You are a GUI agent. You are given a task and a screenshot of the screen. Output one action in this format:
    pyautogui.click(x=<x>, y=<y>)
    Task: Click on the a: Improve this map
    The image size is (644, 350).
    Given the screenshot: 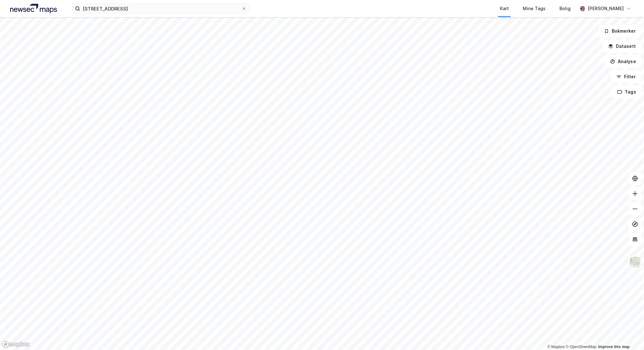 What is the action you would take?
    pyautogui.click(x=613, y=346)
    